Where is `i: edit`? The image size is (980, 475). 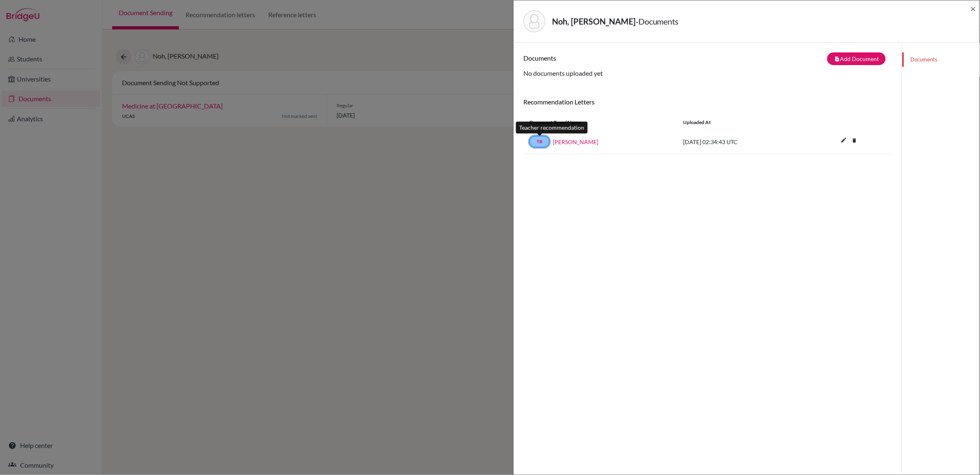
i: edit is located at coordinates (844, 140).